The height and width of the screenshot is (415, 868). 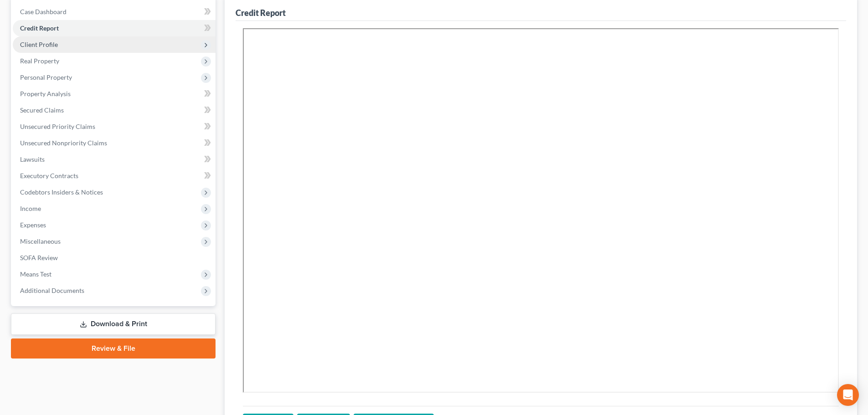 I want to click on div: Credit Report, so click(x=260, y=13).